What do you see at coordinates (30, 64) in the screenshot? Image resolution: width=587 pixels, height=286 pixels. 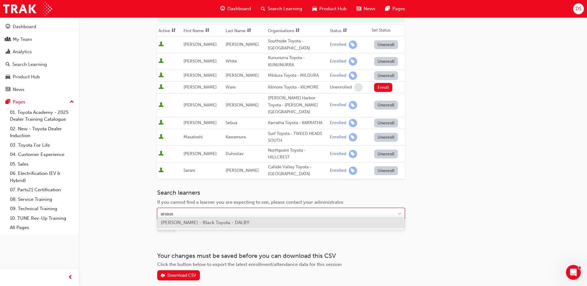 I see `div: Search Learning` at bounding box center [30, 64].